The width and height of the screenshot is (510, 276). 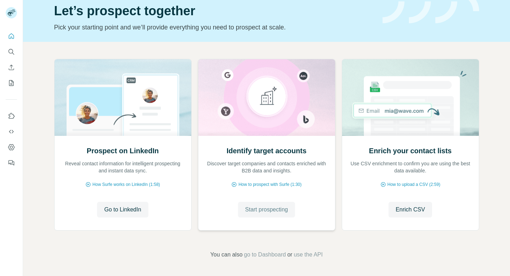 What do you see at coordinates (265, 254) in the screenshot?
I see `button: go to Dashboard` at bounding box center [265, 254].